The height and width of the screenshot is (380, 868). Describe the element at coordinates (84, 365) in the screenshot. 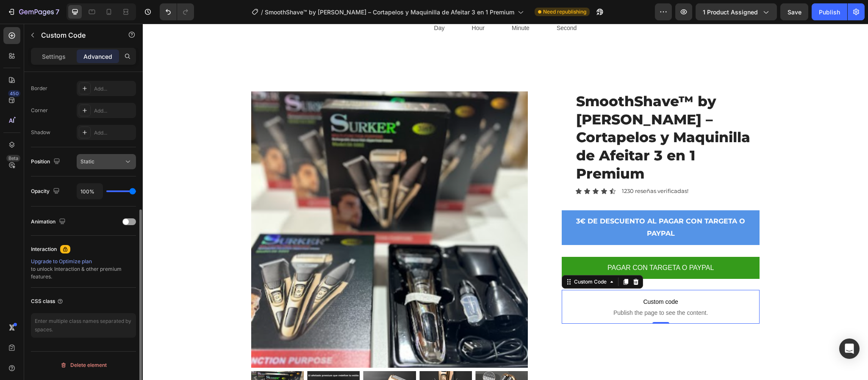

I see `div: Delete element` at that location.